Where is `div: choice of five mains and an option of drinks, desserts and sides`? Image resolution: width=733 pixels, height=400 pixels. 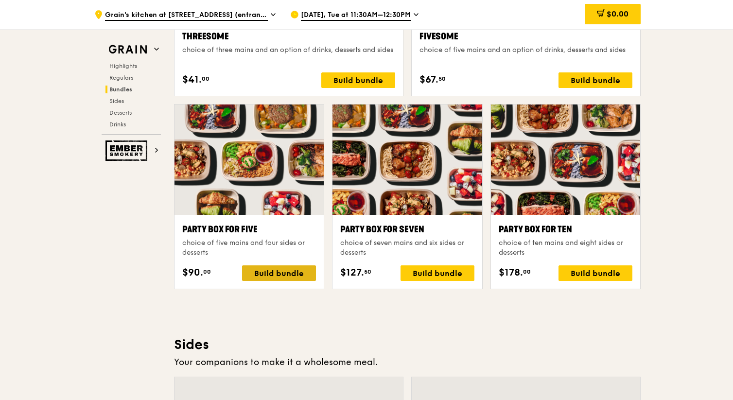
div: choice of five mains and an option of drinks, desserts and sides is located at coordinates (526, 50).